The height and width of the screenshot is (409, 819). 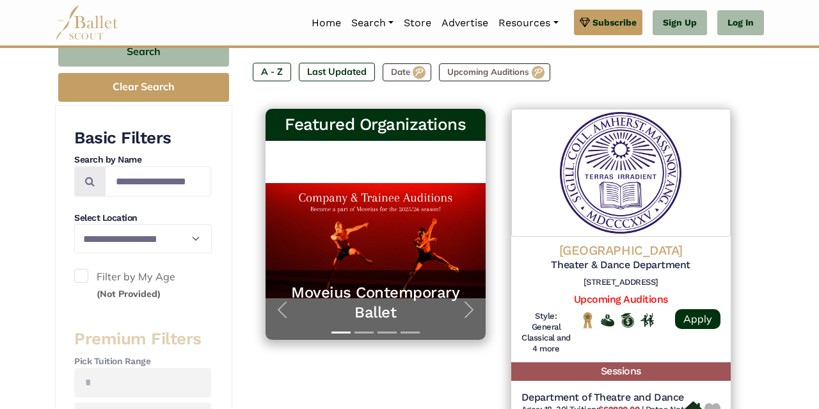 I want to click on span: Subscribe, so click(x=614, y=22).